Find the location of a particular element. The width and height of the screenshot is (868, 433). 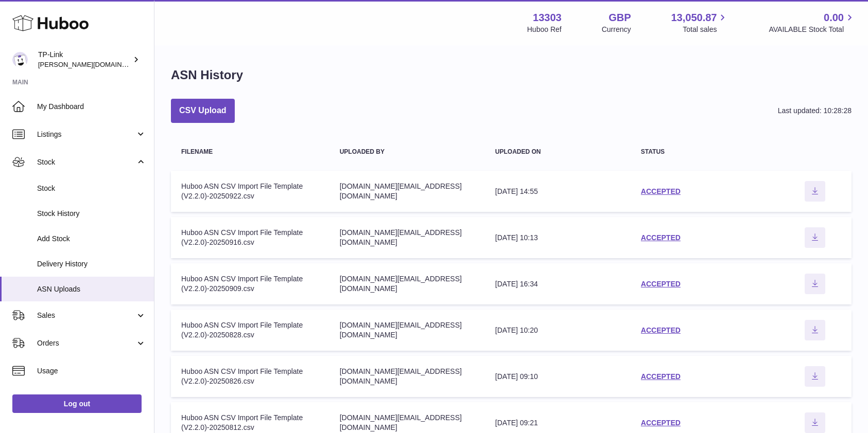

span: Listings is located at coordinates (86, 134).